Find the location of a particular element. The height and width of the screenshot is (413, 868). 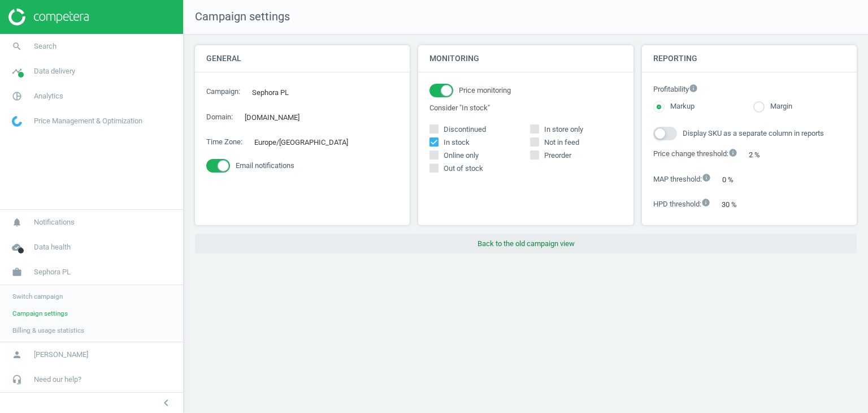

span: Display SKU as a separate column in reports is located at coordinates (753, 133).